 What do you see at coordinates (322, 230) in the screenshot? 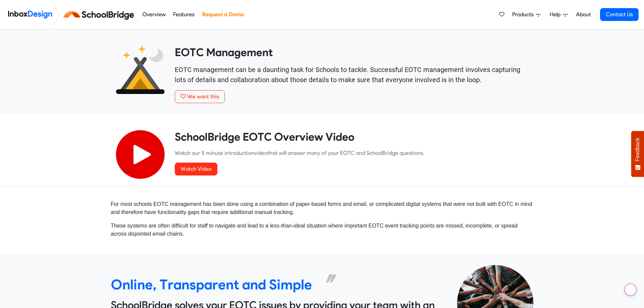
I see `p: These systems are often difficult for staff to navigate and lead to a less-than-ideal situation w...` at bounding box center [322, 230].